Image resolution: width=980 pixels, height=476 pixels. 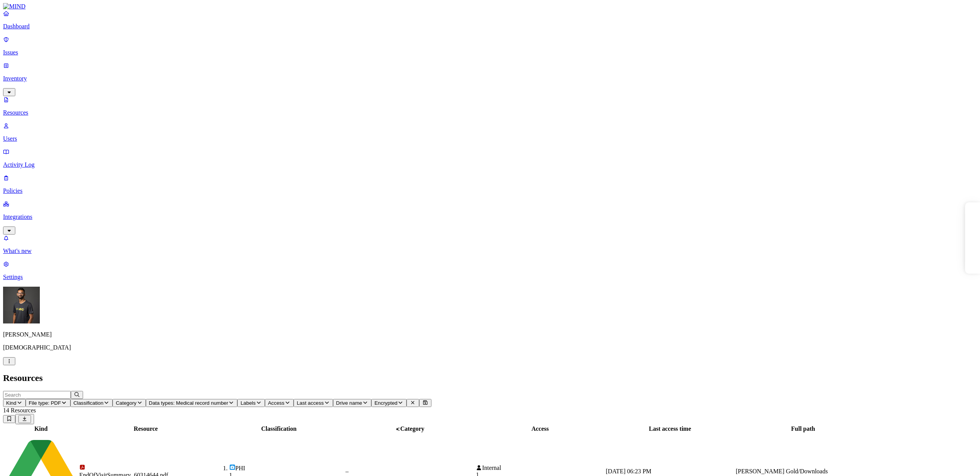 What do you see at coordinates (287, 468) in the screenshot?
I see `div: PHI` at bounding box center [287, 468].